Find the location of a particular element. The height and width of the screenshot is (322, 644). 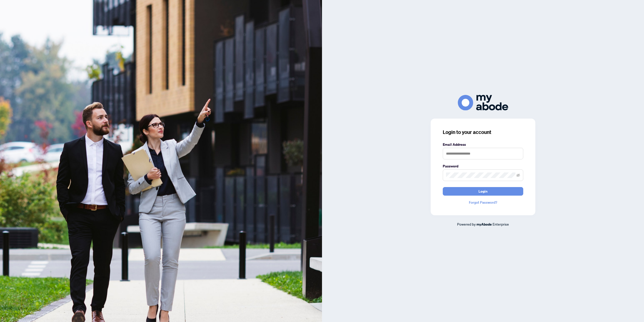

button: Login is located at coordinates (483, 191).